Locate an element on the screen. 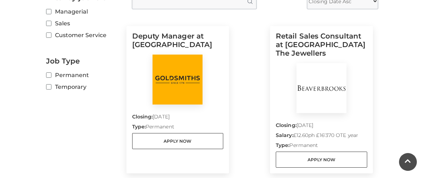 This screenshot has width=424, height=178. label: Managerial is located at coordinates (84, 11).